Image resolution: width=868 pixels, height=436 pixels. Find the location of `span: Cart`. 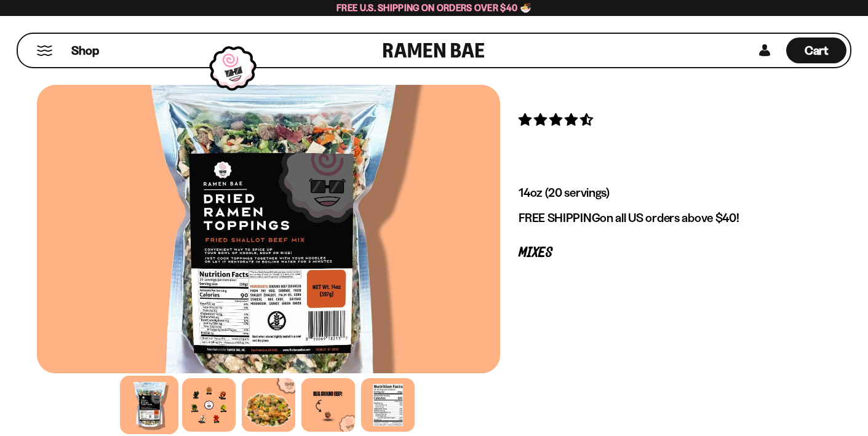

span: Cart is located at coordinates (816, 50).